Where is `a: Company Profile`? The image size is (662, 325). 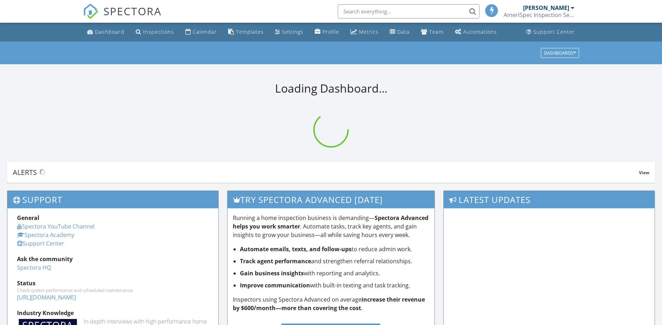
a: Company Profile is located at coordinates (327, 32).